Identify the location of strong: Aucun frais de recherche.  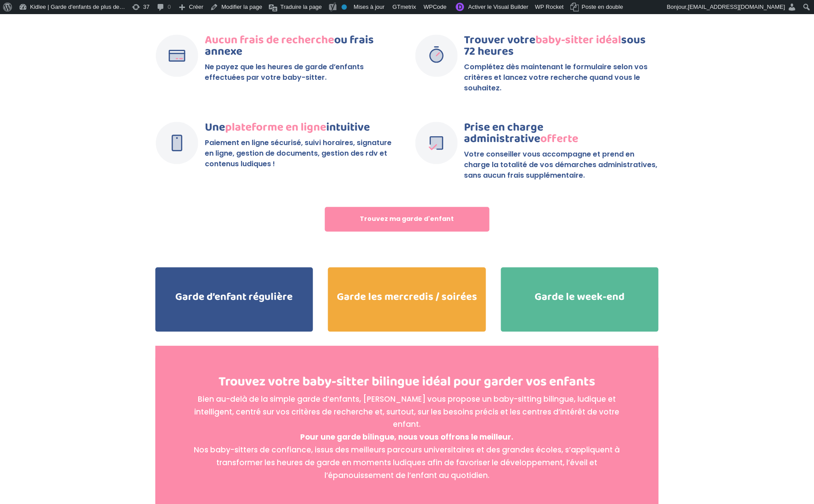
(269, 40).